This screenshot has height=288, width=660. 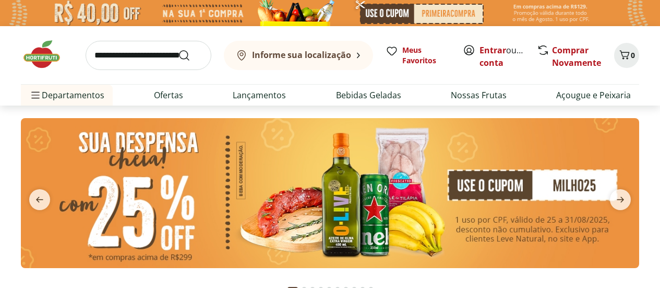 I want to click on a: Comprar Novamente, so click(x=577, y=56).